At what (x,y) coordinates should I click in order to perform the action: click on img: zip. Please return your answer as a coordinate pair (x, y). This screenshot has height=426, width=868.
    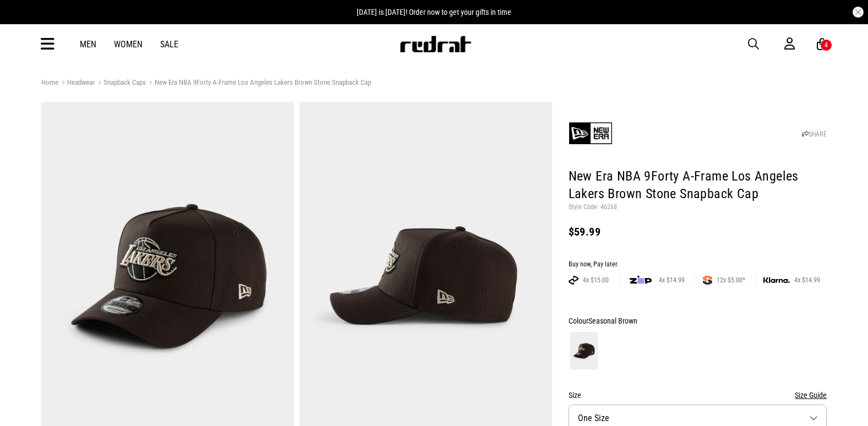
    Looking at the image, I should click on (641, 280).